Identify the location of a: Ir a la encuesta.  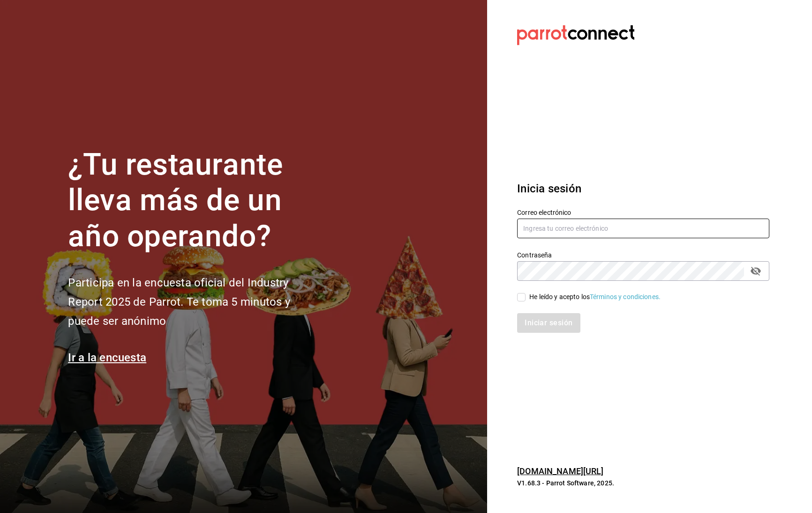
(106, 358).